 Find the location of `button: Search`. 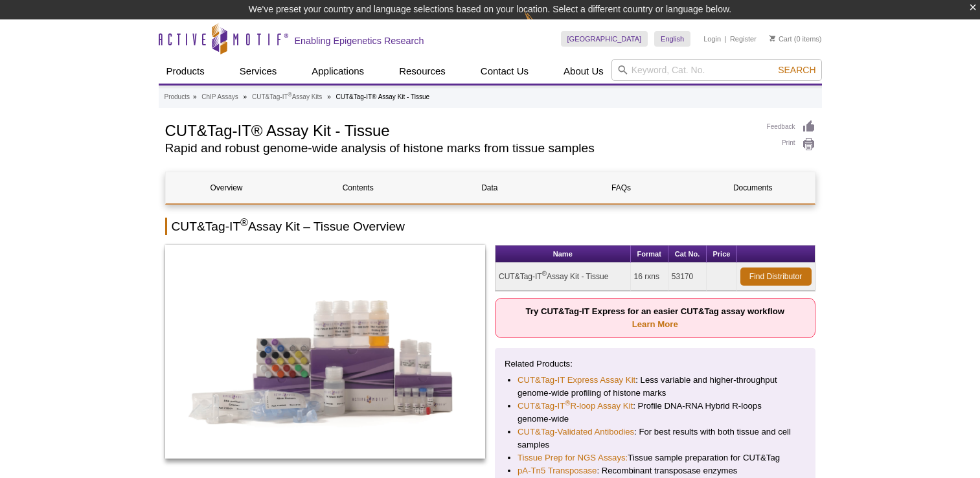

button: Search is located at coordinates (796, 70).